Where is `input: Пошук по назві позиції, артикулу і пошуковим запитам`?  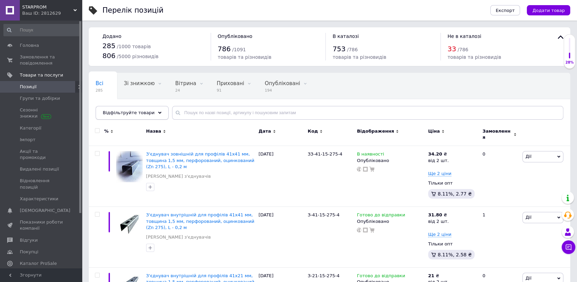 input: Пошук по назві позиції, артикулу і пошуковим запитам is located at coordinates (368, 113).